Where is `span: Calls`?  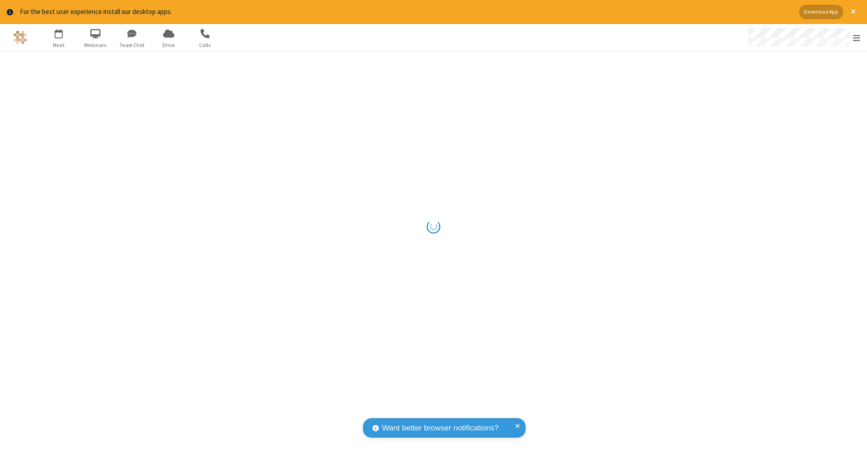 span: Calls is located at coordinates (205, 45).